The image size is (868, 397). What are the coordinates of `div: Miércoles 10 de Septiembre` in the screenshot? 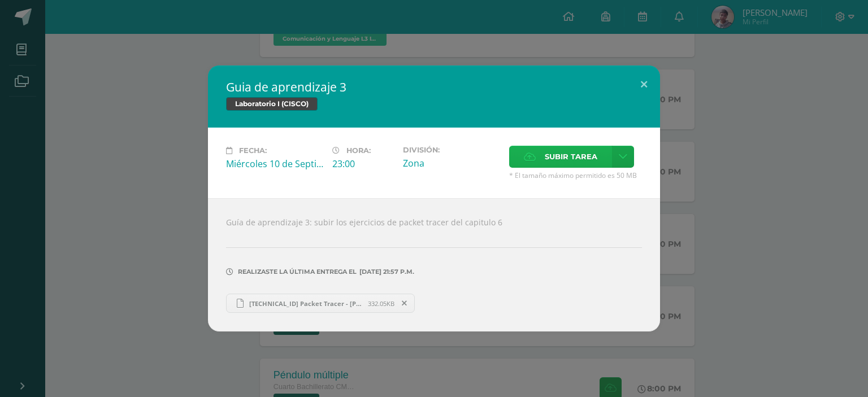 It's located at (274, 164).